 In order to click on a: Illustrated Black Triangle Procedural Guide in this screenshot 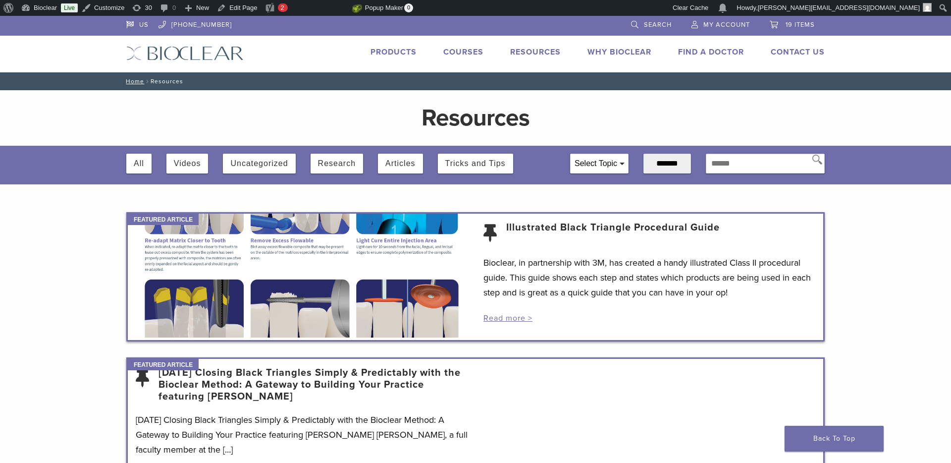, I will do `click(613, 233)`.